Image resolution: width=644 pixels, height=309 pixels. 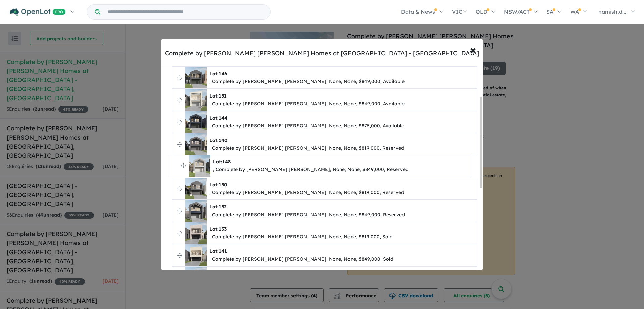 I want to click on img: Openlot PRO Logo White, so click(x=38, y=12).